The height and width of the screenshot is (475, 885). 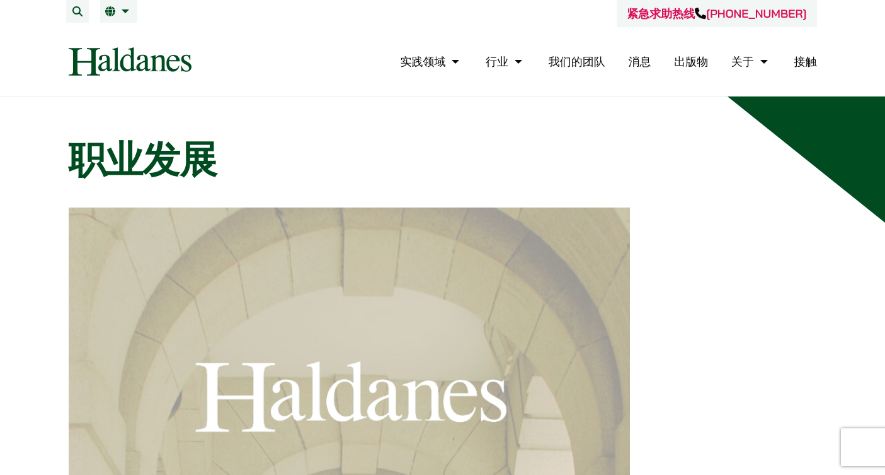 What do you see at coordinates (806, 61) in the screenshot?
I see `font: 接触` at bounding box center [806, 61].